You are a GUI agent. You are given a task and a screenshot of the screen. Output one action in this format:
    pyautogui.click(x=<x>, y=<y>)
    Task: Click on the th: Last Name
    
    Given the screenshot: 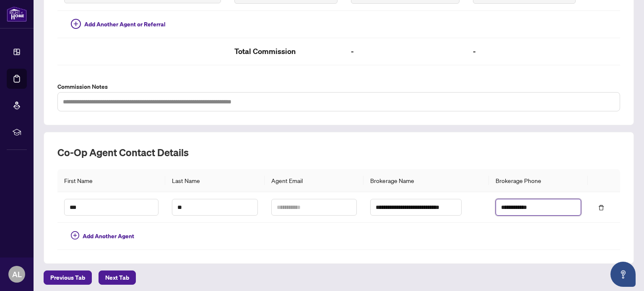 What is the action you would take?
    pyautogui.click(x=215, y=181)
    